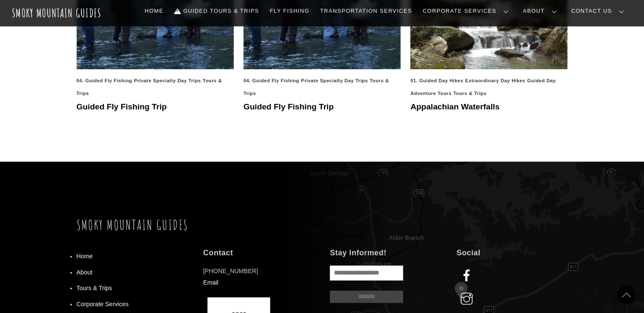 The image size is (644, 313). I want to click on a: Guided Tours & Trips, so click(217, 11).